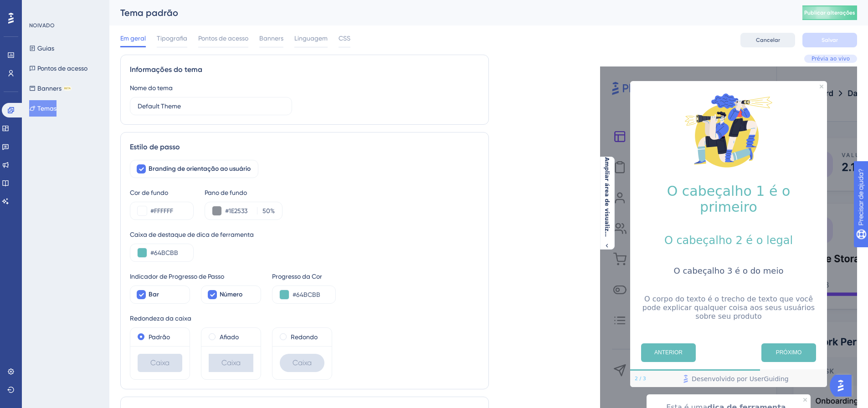 The image size is (868, 408). I want to click on font: Guias, so click(46, 49).